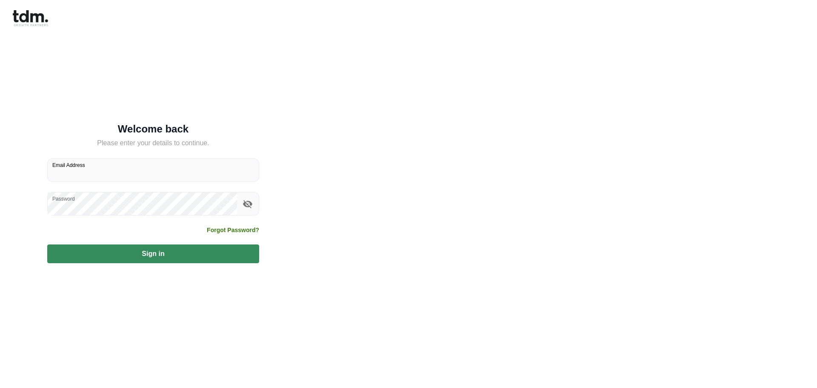  Describe the element at coordinates (153, 129) in the screenshot. I see `h5: Welcome back` at that location.